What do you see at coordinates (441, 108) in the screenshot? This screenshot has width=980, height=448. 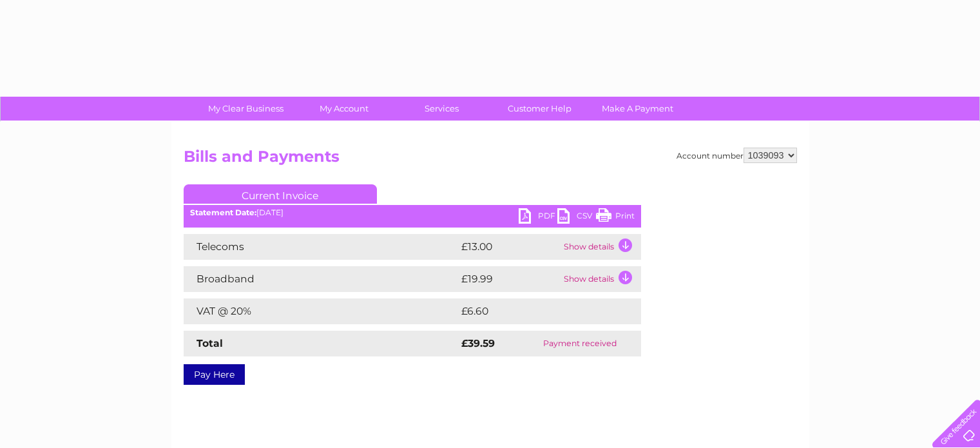 I see `a: Services` at bounding box center [441, 108].